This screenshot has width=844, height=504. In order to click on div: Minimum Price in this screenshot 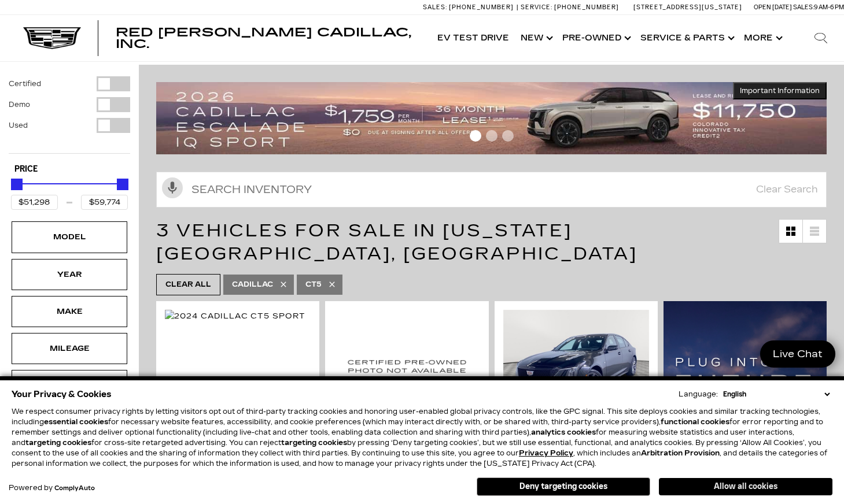, I will do `click(17, 184)`.